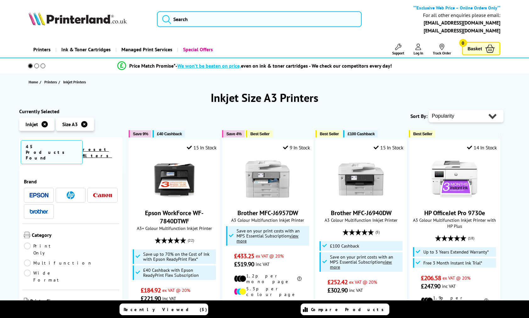  What do you see at coordinates (452, 263) in the screenshot?
I see `span: Free 3 Month Instant Ink Trial*` at bounding box center [452, 263].